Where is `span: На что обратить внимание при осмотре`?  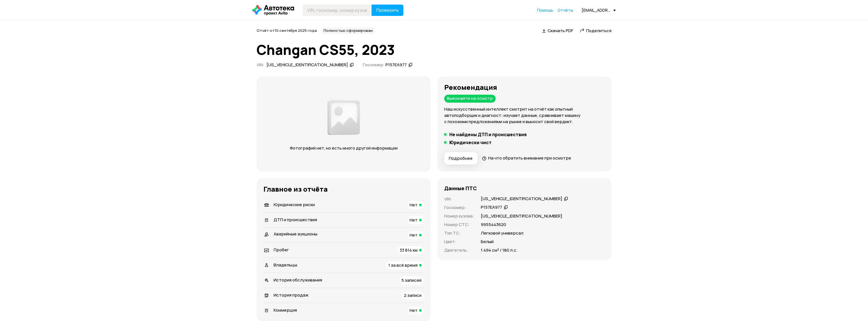
span: На что обратить внимание при осмотре is located at coordinates (529, 158).